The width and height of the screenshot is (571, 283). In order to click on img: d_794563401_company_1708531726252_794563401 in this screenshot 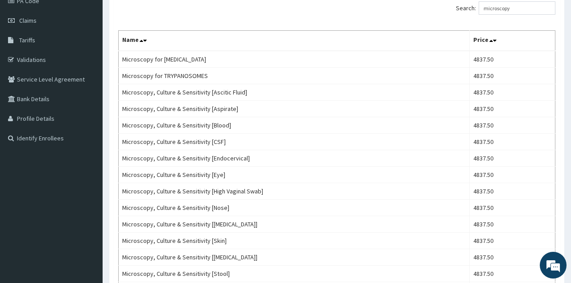, I will do `click(26, 56)`.